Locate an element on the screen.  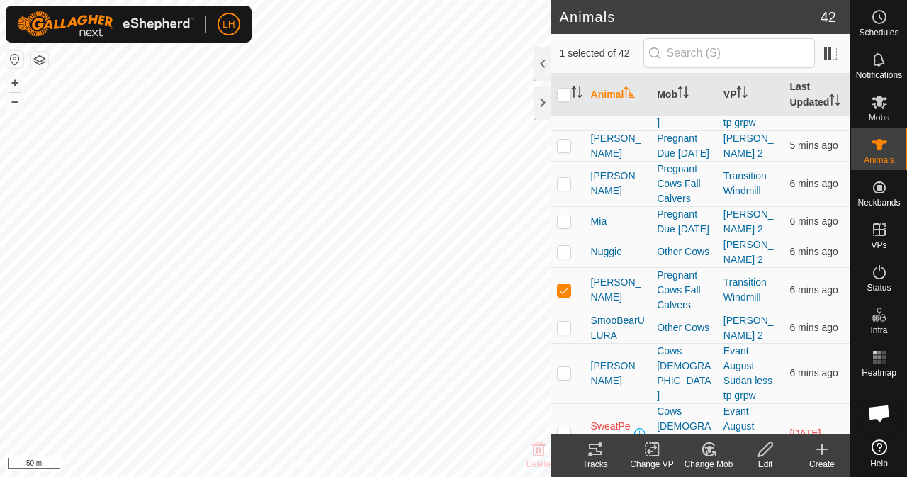
span: VPs is located at coordinates (878, 245).